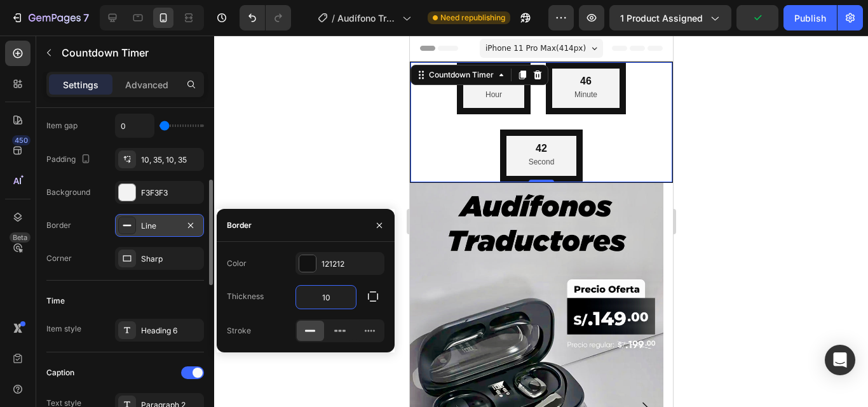 Image resolution: width=868 pixels, height=407 pixels. Describe the element at coordinates (126, 13) in the screenshot. I see `span: iPhone 11 Pro Max ( 414 px)` at that location.